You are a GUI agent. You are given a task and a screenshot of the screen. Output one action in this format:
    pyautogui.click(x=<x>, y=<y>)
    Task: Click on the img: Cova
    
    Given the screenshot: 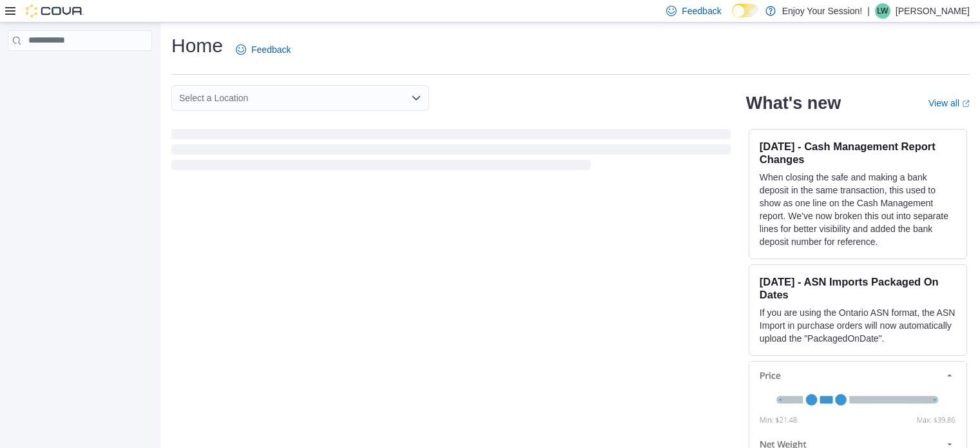 What is the action you would take?
    pyautogui.click(x=55, y=11)
    